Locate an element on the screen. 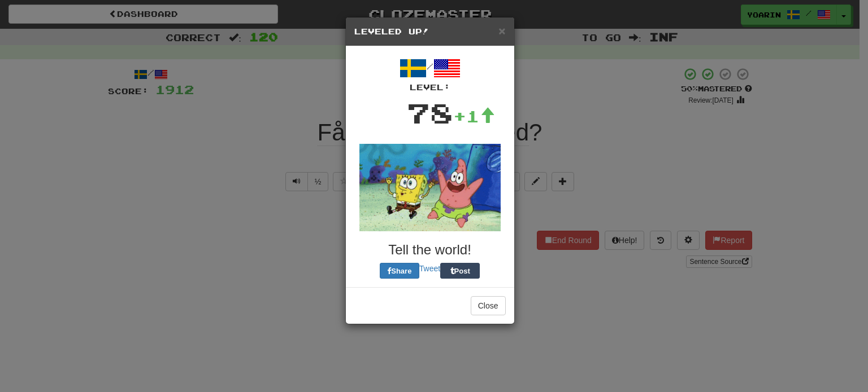 The width and height of the screenshot is (868, 392). a: Tweet is located at coordinates (429, 268).